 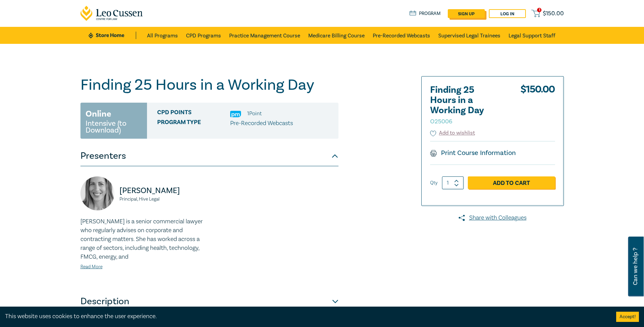 I want to click on p: Pre-Recorded Webcasts, so click(x=261, y=123).